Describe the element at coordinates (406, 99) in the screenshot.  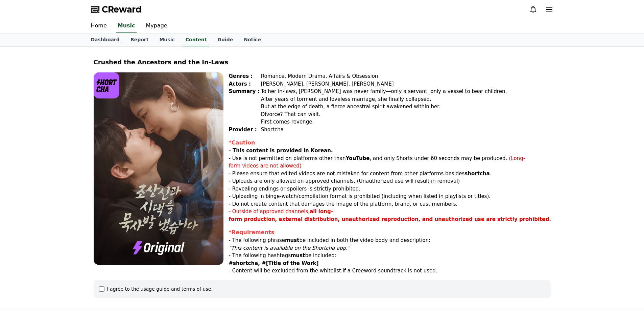
I see `div: After years of torment and loveless marriage, she finally collapsed.` at that location.